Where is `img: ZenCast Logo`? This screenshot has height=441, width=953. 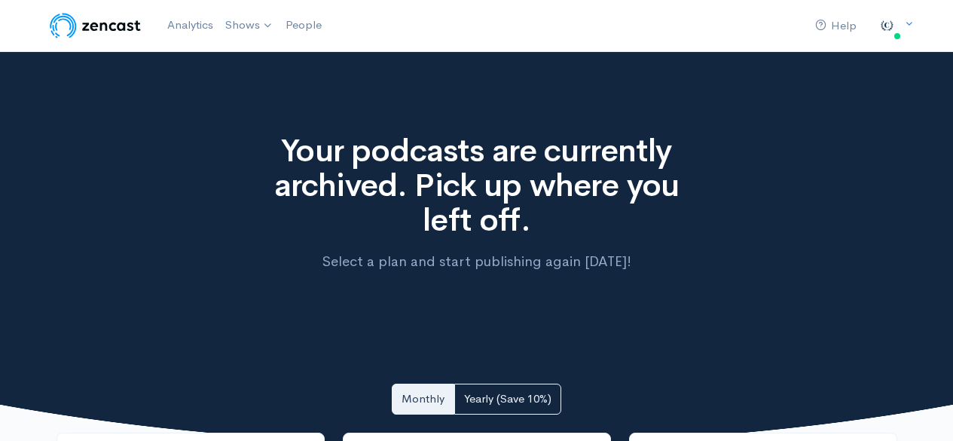 img: ZenCast Logo is located at coordinates (95, 26).